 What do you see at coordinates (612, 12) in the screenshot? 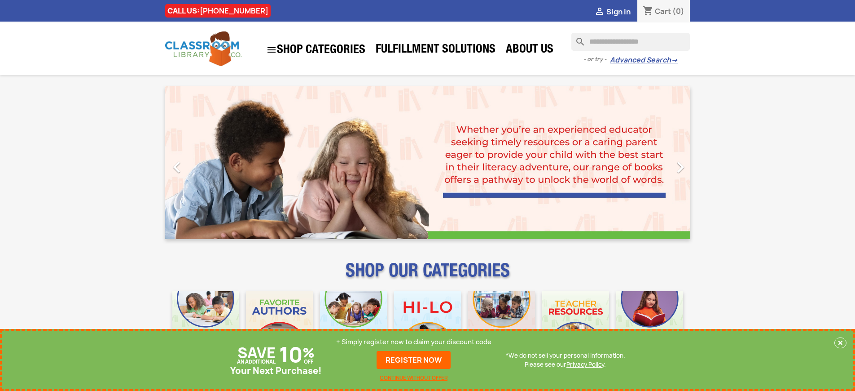
I see `a:  Sign in` at bounding box center [612, 12].